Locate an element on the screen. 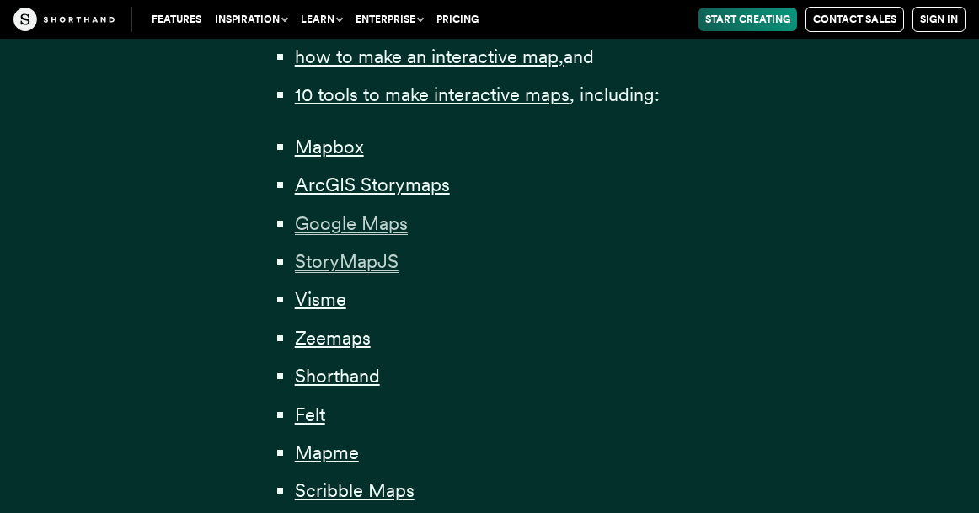 The image size is (979, 513). a: Contact Sales is located at coordinates (854, 19).